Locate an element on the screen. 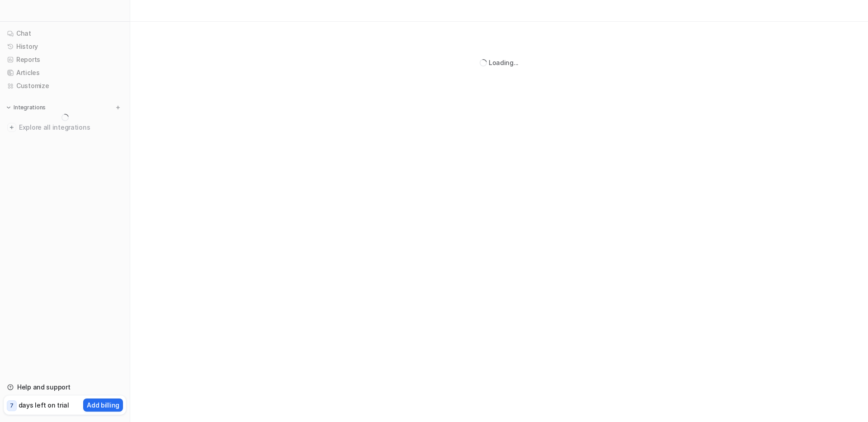 This screenshot has height=422, width=868. a: Chat is located at coordinates (65, 34).